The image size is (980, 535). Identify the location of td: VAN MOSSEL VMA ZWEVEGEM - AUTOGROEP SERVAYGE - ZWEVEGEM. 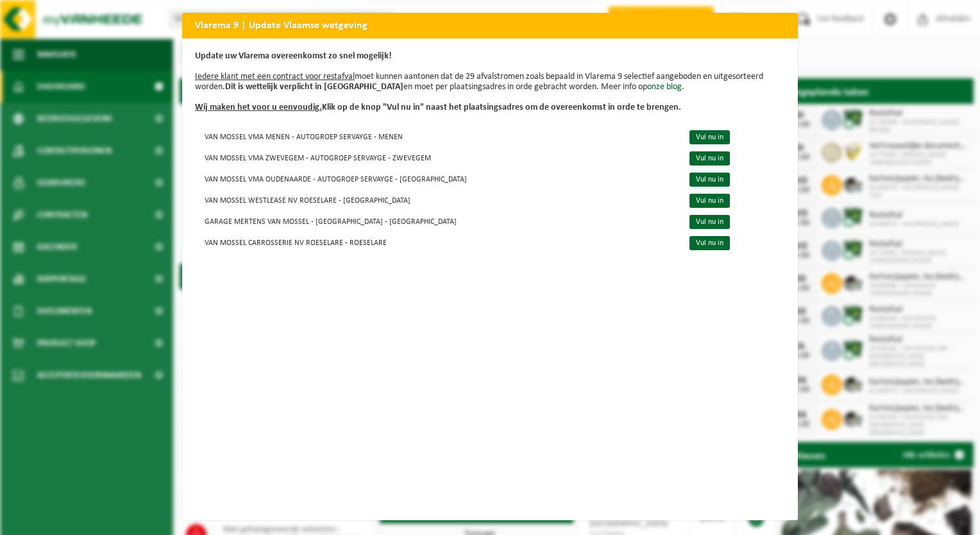
(437, 157).